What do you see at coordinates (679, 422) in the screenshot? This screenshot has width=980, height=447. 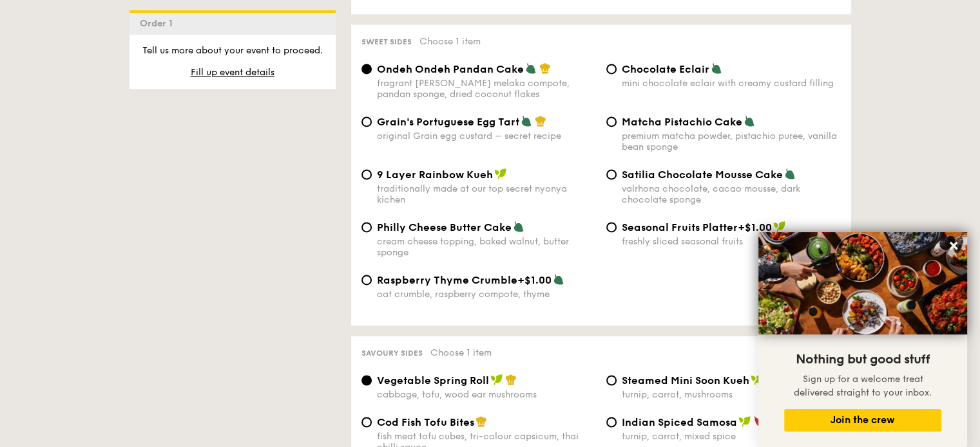 I see `span: Indian Spiced Samosa` at bounding box center [679, 422].